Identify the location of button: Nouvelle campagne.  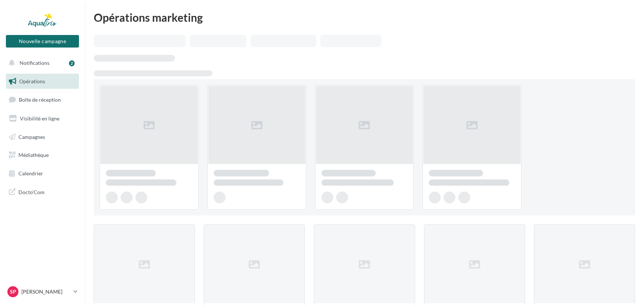
(42, 41).